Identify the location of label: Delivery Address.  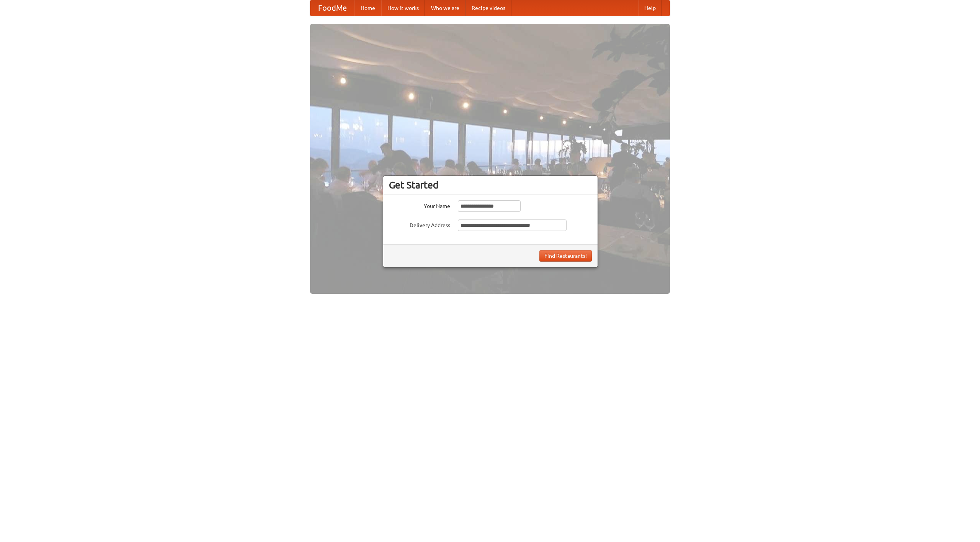
(420, 224).